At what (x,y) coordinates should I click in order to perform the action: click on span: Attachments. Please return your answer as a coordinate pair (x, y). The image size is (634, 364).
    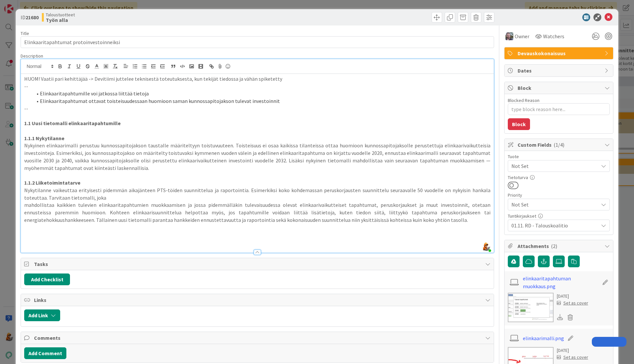
    Looking at the image, I should click on (560, 246).